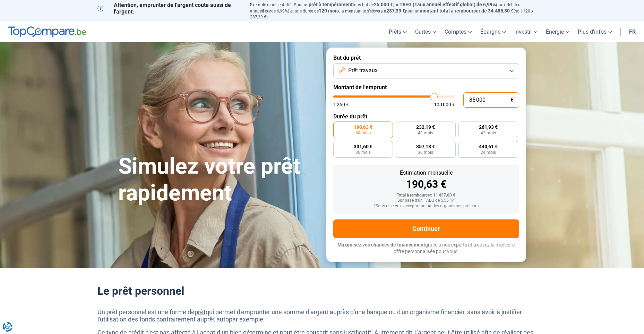  I want to click on span: 30 mois, so click(426, 152).